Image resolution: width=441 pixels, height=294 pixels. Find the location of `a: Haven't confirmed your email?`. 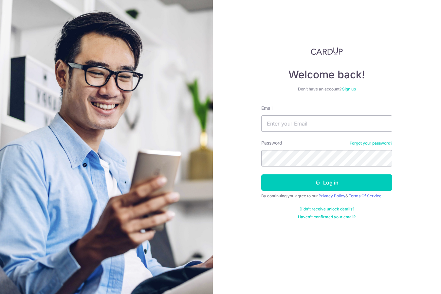

a: Haven't confirmed your email? is located at coordinates (327, 217).